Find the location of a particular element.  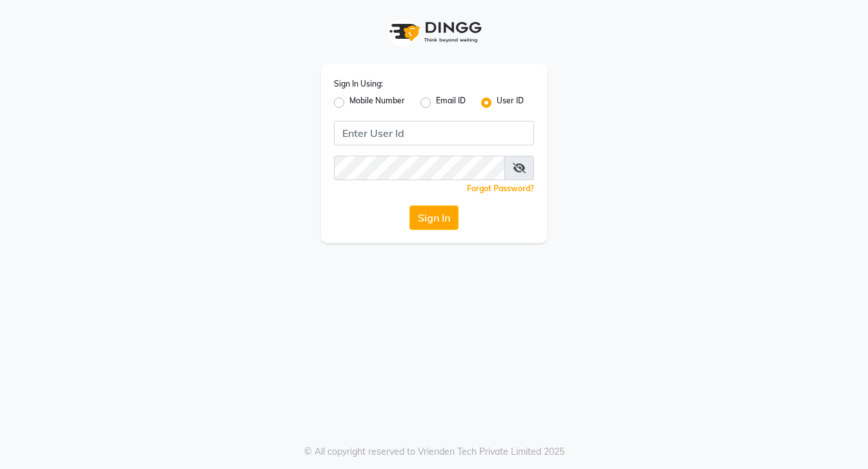

label: Email ID is located at coordinates (451, 103).